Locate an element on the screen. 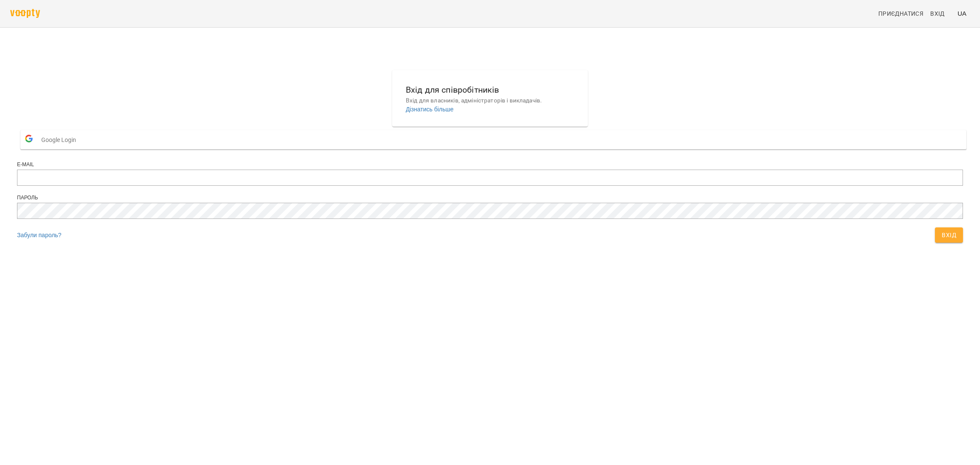 The image size is (980, 465). span: Google Login is located at coordinates (61, 140).